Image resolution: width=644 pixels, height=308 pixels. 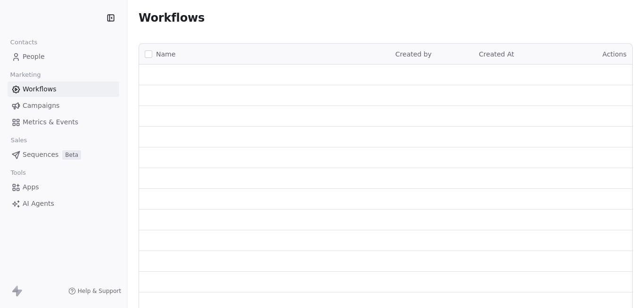 What do you see at coordinates (63, 106) in the screenshot?
I see `a: Campaigns` at bounding box center [63, 106].